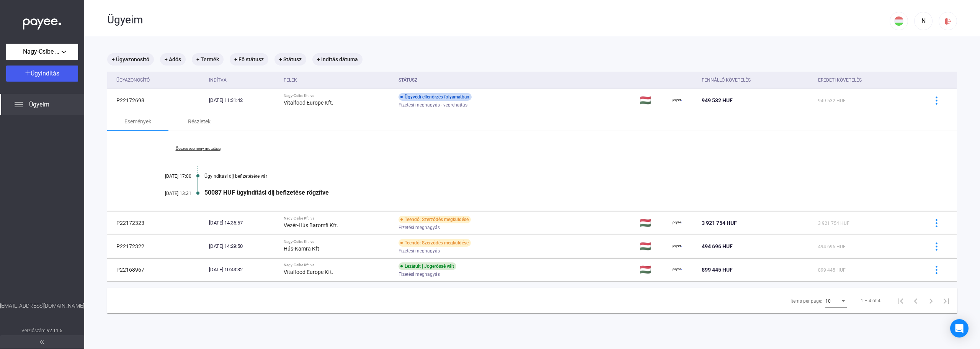 This screenshot has height=349, width=980. What do you see at coordinates (871, 300) in the screenshot?
I see `div: 1 – 4 of 4` at bounding box center [871, 300].